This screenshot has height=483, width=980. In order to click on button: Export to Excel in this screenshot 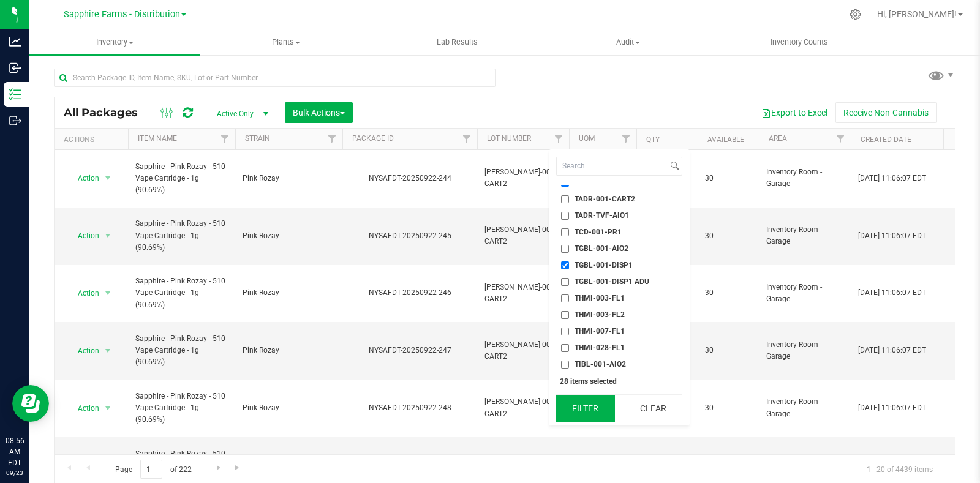, I will do `click(794, 112)`.